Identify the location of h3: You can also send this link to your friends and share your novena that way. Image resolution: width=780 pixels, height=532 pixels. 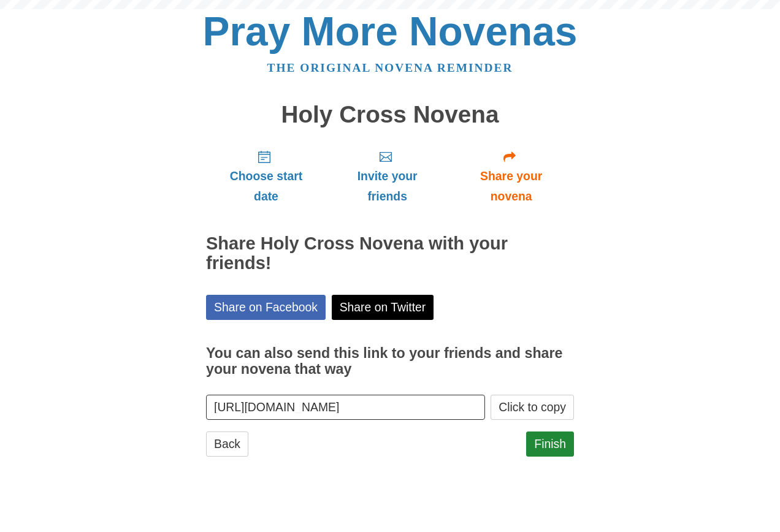
(390, 361).